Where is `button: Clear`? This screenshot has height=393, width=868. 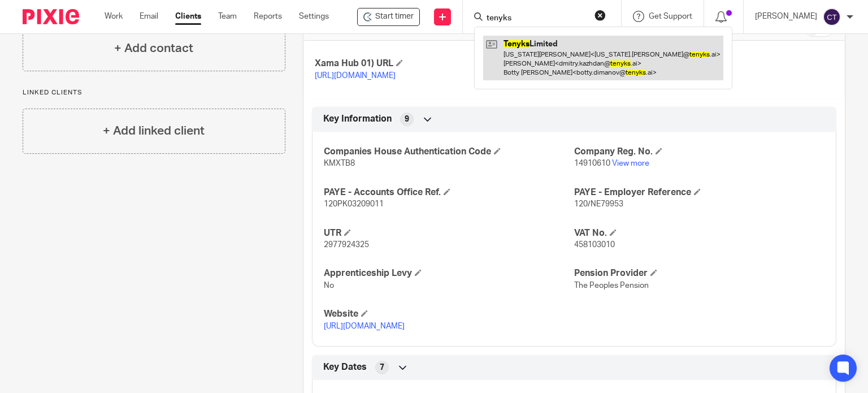 button: Clear is located at coordinates (600, 15).